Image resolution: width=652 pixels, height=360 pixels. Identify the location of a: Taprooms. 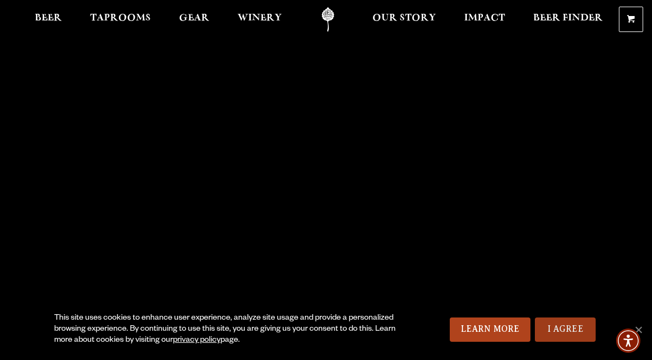
(120, 19).